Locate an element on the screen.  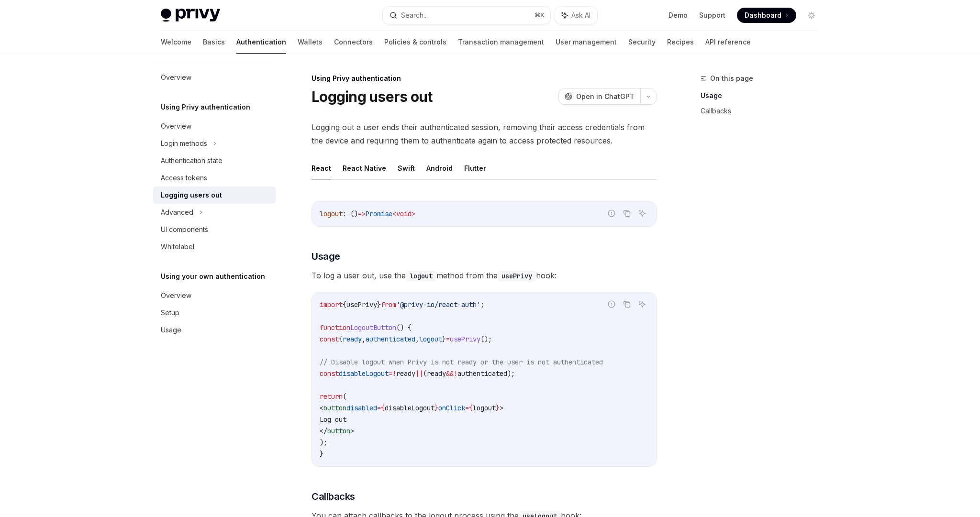
code: usePrivy is located at coordinates (517, 276).